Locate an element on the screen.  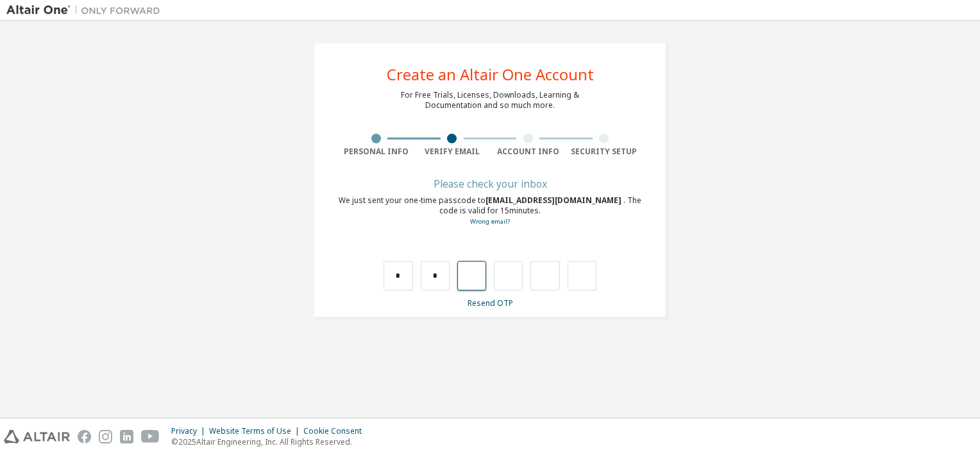
div: Cookie Consent is located at coordinates (336, 431).